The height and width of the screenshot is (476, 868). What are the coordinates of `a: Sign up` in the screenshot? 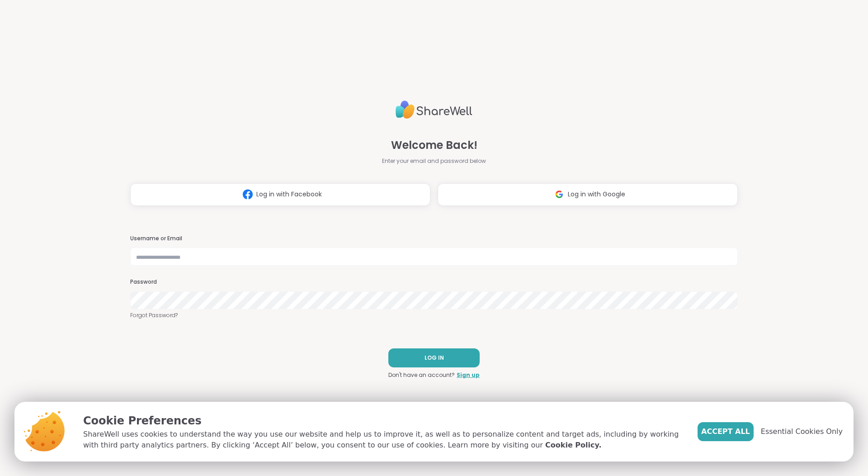 It's located at (468, 375).